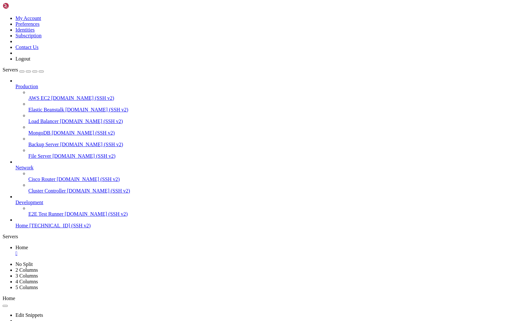 The image size is (511, 321). What do you see at coordinates (262, 168) in the screenshot?
I see `a: Network` at bounding box center [262, 168].